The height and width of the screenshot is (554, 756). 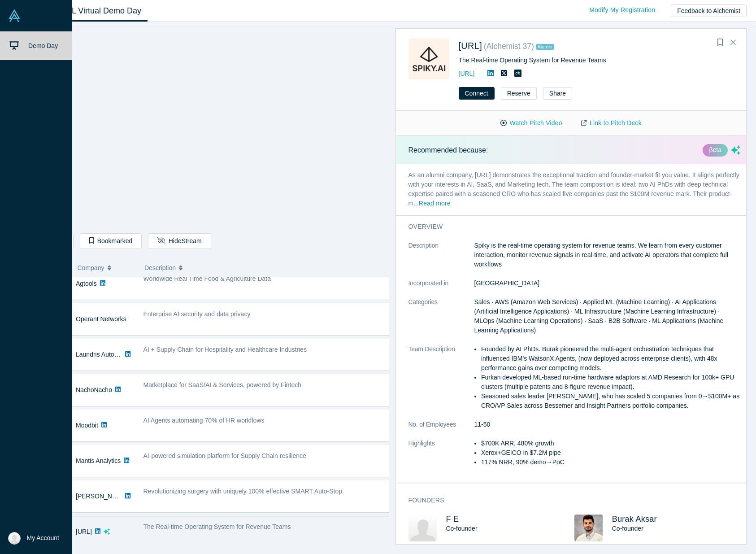 What do you see at coordinates (222, 385) in the screenshot?
I see `span: Marketplace for SaaS/AI & Services, powered by Fintech` at bounding box center [222, 385].